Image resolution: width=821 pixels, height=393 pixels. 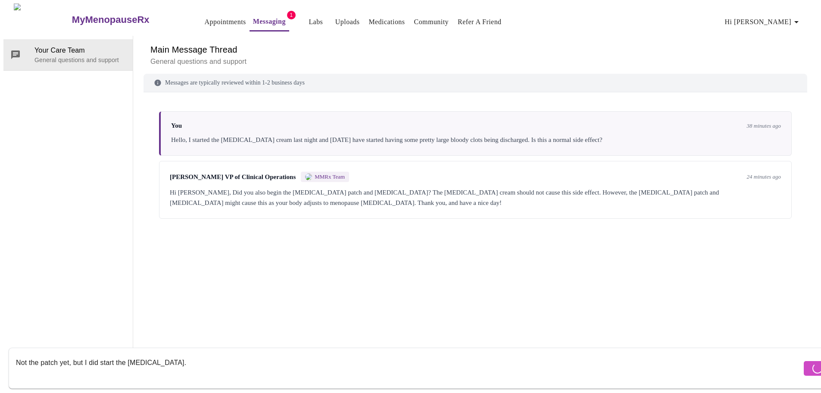 I want to click on button: Appointments, so click(x=225, y=22).